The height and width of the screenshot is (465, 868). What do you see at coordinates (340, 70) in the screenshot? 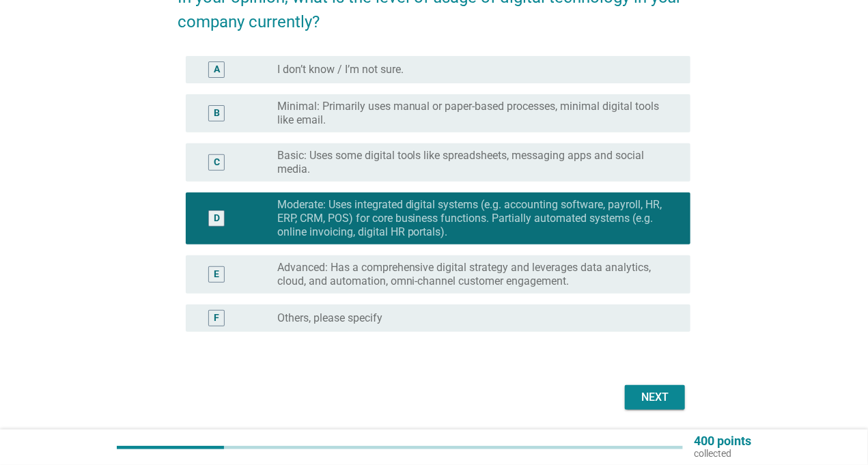
I see `label: I don’t know / I’m not sure.` at bounding box center [340, 70].